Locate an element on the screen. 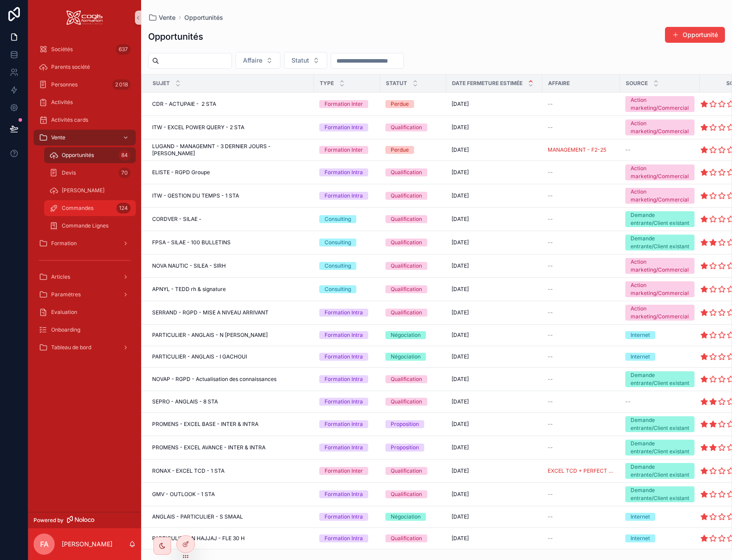  h1: Opportunités is located at coordinates (175, 37).